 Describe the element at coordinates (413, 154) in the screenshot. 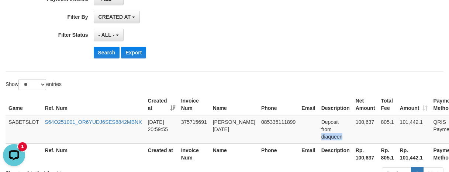

I see `th: Rp. 101,442.1` at that location.